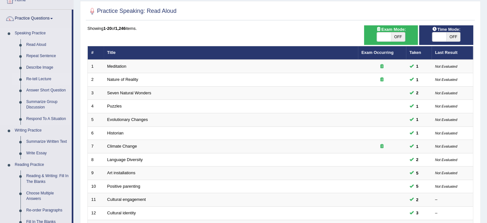 The width and height of the screenshot is (487, 223). I want to click on td: 11, so click(96, 200).